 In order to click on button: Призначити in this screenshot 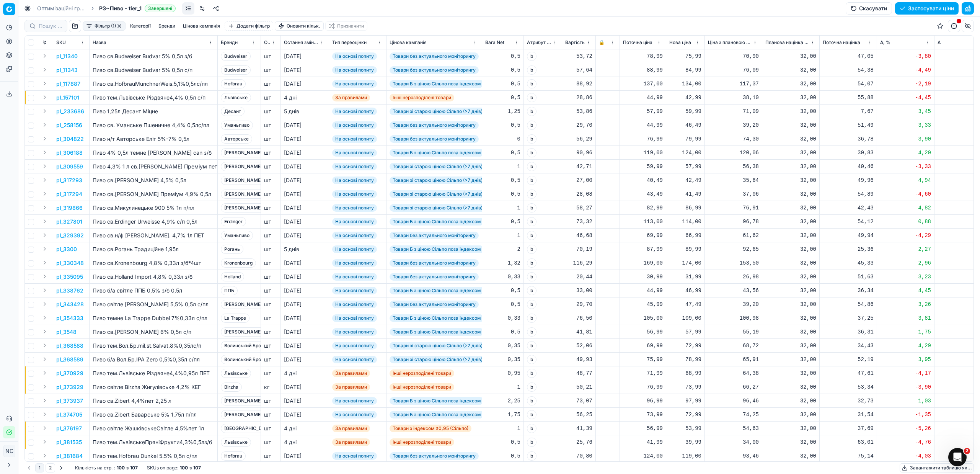, I will do `click(346, 26)`.